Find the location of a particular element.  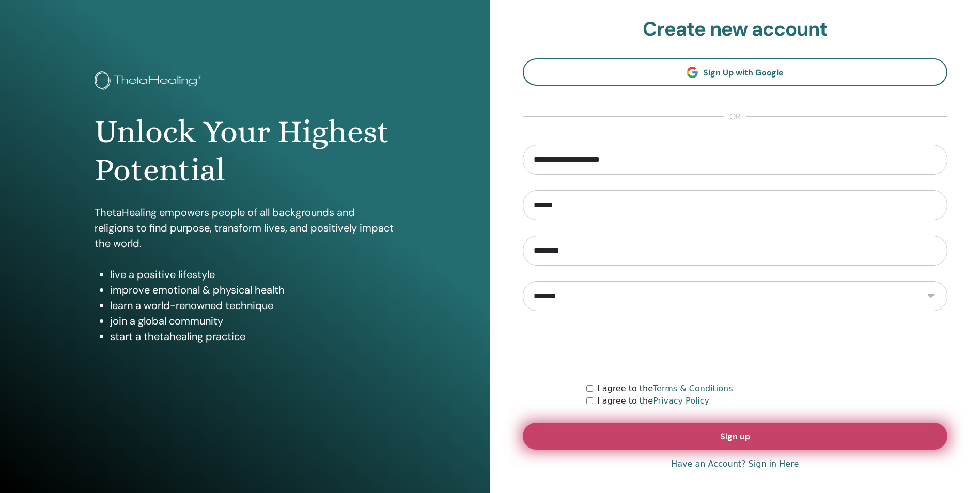

li: start a thetahealing practice is located at coordinates (252, 336).